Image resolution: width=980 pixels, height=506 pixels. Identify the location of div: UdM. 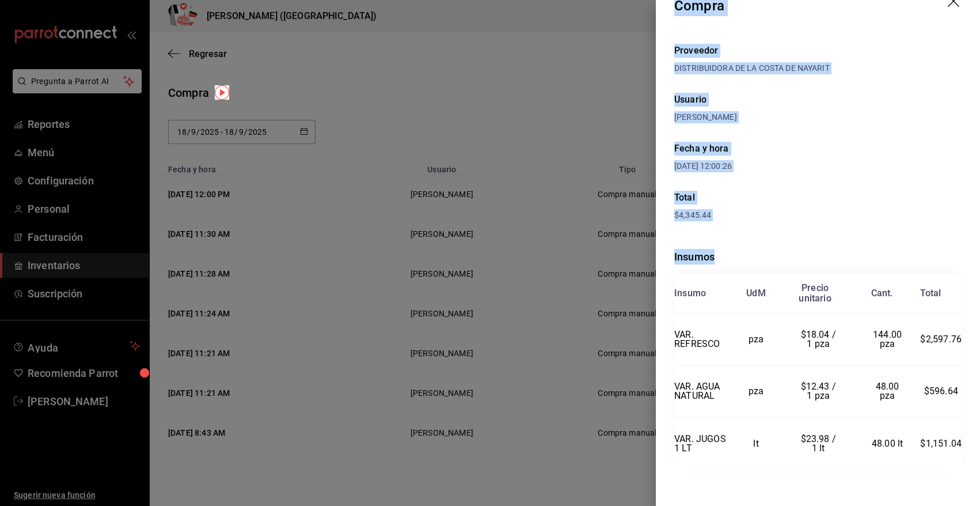
(756, 293).